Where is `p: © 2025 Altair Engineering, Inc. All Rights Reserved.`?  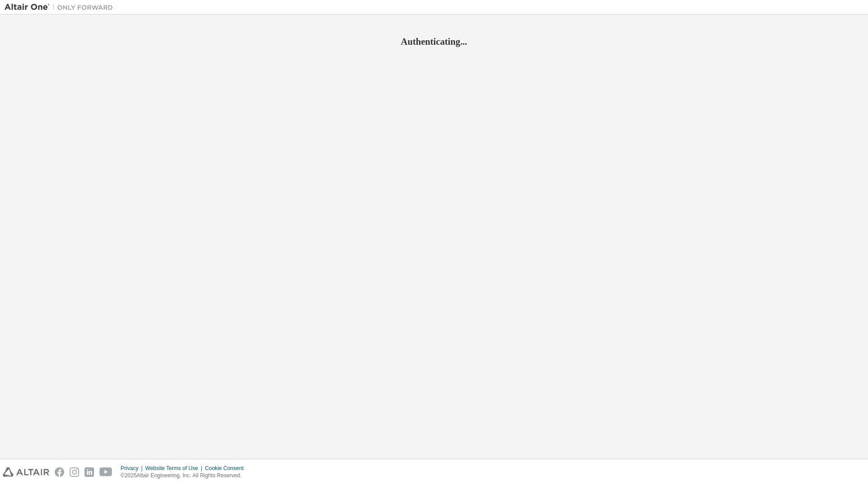
p: © 2025 Altair Engineering, Inc. All Rights Reserved. is located at coordinates (185, 475).